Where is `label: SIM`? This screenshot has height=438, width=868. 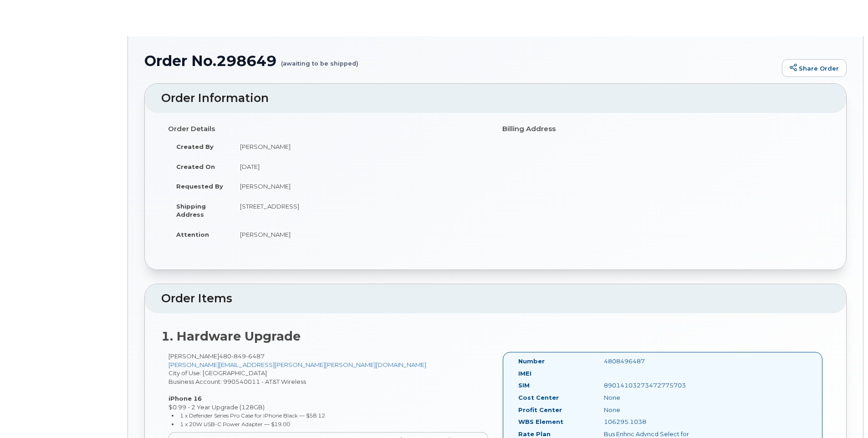 label: SIM is located at coordinates (524, 385).